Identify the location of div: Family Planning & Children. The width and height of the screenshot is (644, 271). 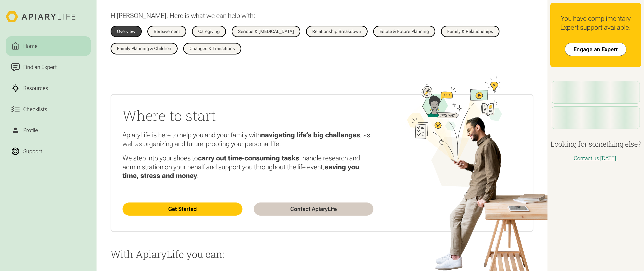
(144, 49).